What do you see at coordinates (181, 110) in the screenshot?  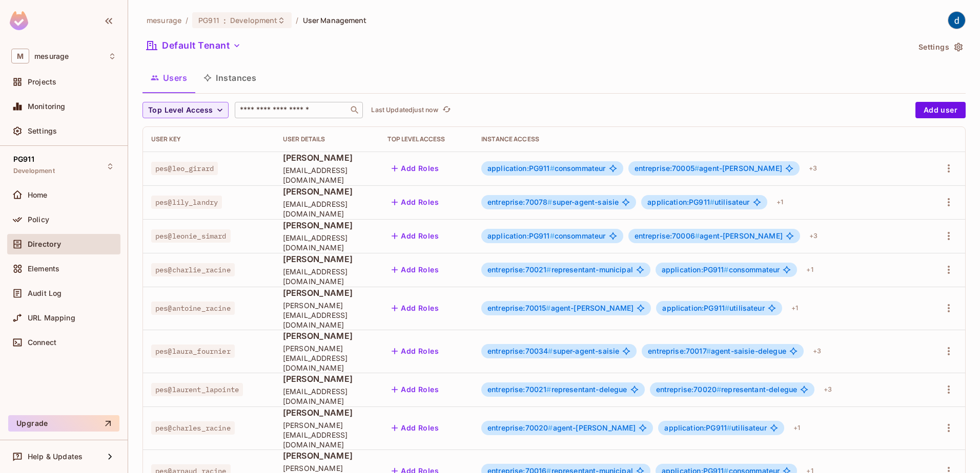 I see `span: Top Level Access` at bounding box center [181, 110].